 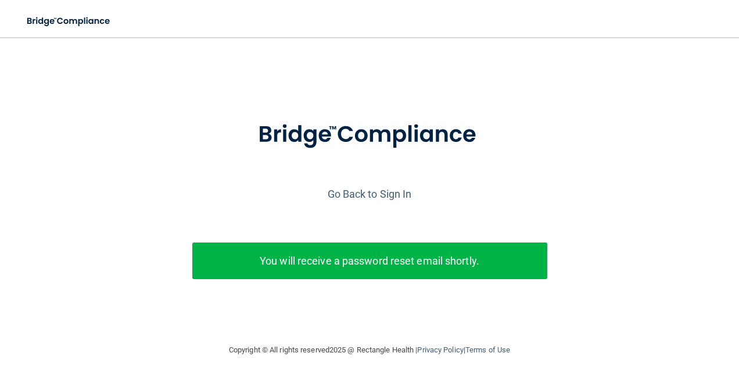 What do you see at coordinates (370, 260) in the screenshot?
I see `p: You will receive a password reset email shortly.` at bounding box center [370, 260].